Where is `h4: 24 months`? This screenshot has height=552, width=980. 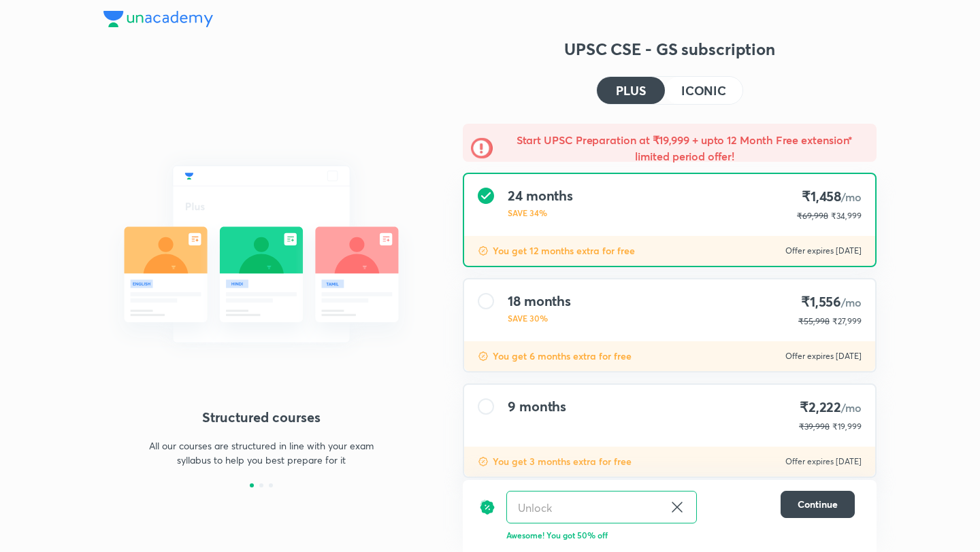 h4: 24 months is located at coordinates (540, 196).